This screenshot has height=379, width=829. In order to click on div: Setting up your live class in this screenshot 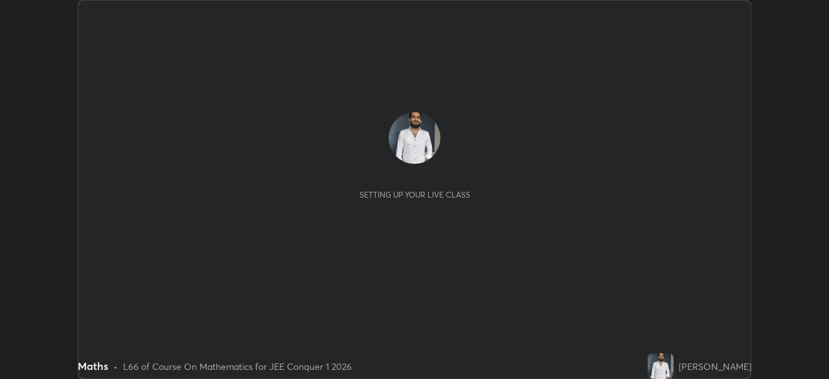, I will do `click(414, 194)`.